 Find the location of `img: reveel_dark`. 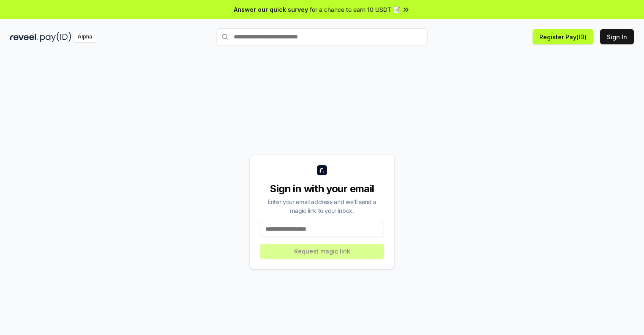

img: reveel_dark is located at coordinates (24, 37).